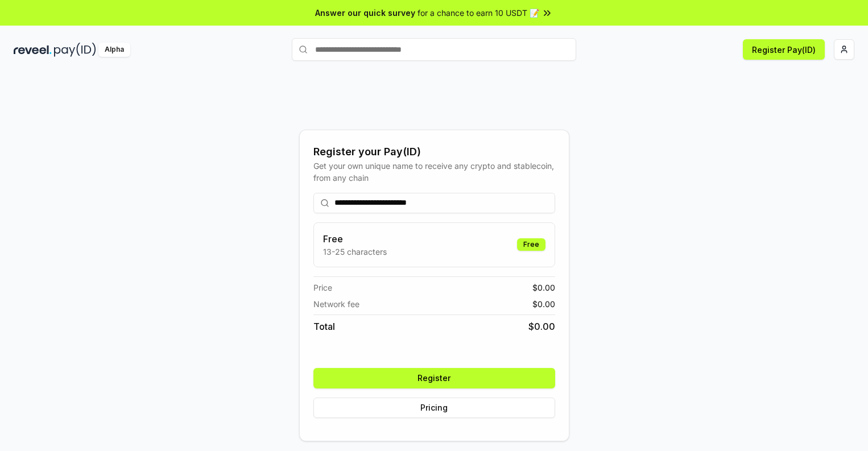  Describe the element at coordinates (479, 12) in the screenshot. I see `span: for a chance to earn 10 USDT 📝` at that location.